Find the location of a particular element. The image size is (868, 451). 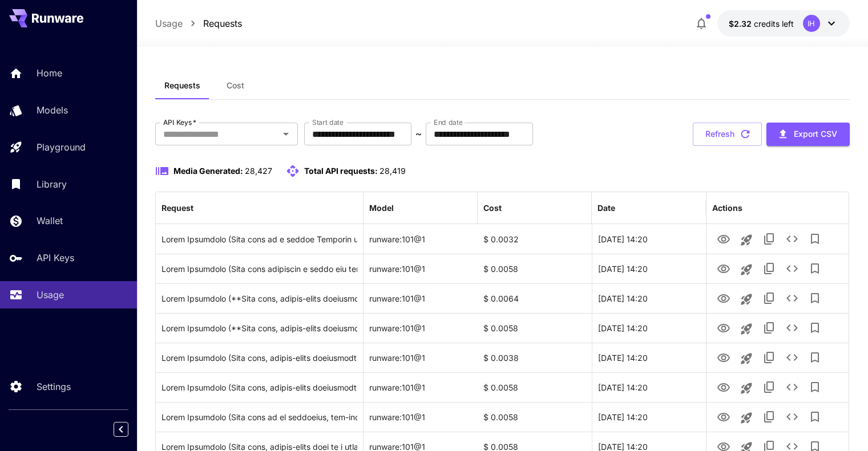

button: Collapse sidebar is located at coordinates (121, 430).